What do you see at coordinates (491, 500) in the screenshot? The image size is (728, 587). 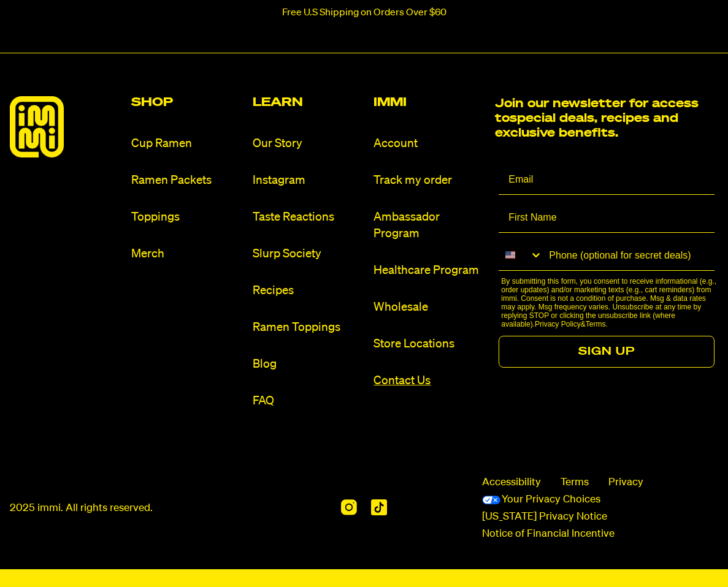 I see `img: California Consumer Privacy Act (CCPA) Opt-Out Icon` at bounding box center [491, 500].